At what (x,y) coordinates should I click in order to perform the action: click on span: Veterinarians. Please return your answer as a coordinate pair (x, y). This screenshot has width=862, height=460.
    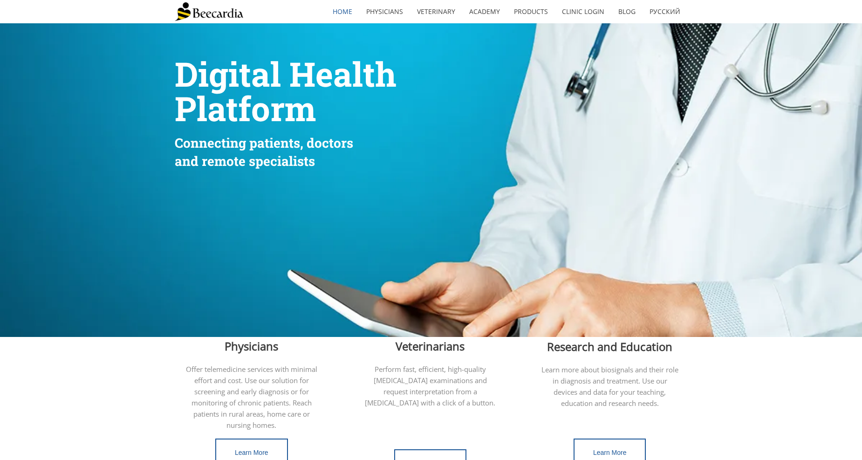
    Looking at the image, I should click on (430, 346).